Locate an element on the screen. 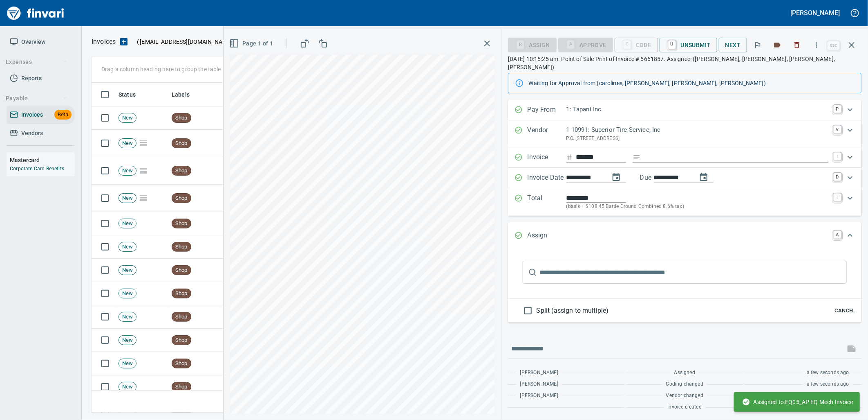 The image size is (868, 420). p: 1: Tapani Inc. is located at coordinates (697, 109).